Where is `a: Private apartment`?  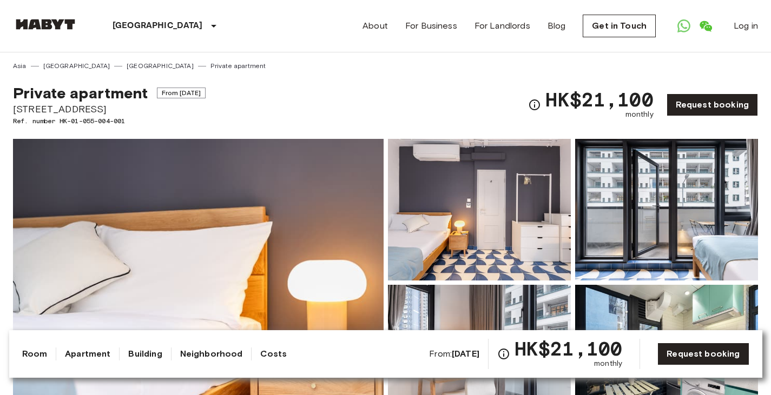
a: Private apartment is located at coordinates (238, 66).